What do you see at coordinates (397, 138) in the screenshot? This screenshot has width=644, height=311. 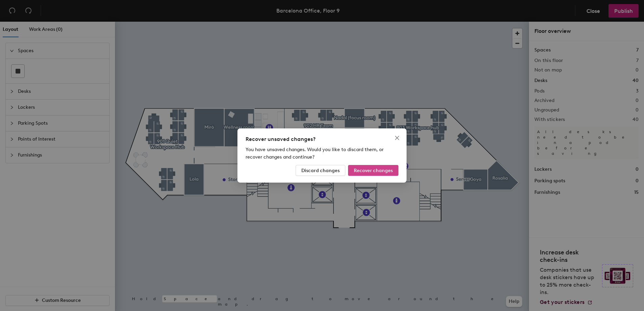 I see `button: Close` at bounding box center [397, 138].